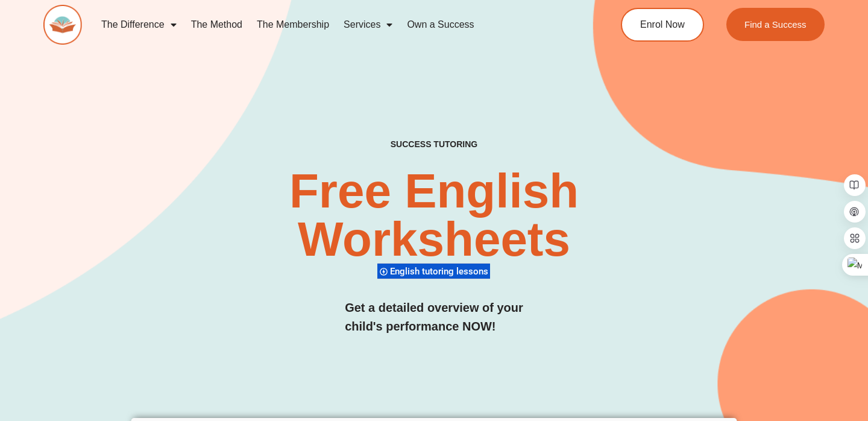 This screenshot has height=421, width=868. I want to click on a: Find a Success, so click(775, 24).